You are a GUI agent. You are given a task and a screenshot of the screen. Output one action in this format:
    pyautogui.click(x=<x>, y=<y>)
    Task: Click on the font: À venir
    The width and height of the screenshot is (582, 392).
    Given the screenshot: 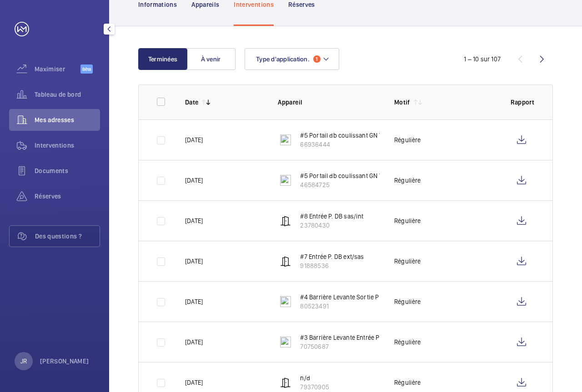 What is the action you would take?
    pyautogui.click(x=211, y=59)
    